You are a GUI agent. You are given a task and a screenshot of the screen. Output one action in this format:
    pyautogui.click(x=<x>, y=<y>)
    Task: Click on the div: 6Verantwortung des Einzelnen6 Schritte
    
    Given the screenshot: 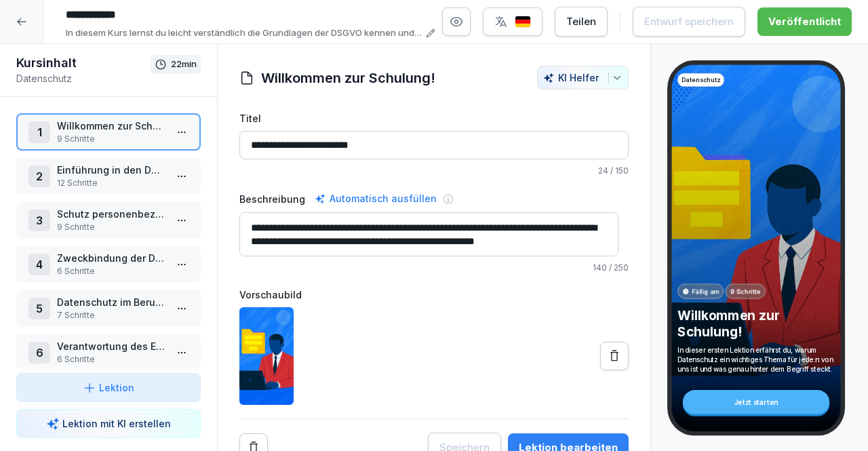 What is the action you would take?
    pyautogui.click(x=108, y=352)
    